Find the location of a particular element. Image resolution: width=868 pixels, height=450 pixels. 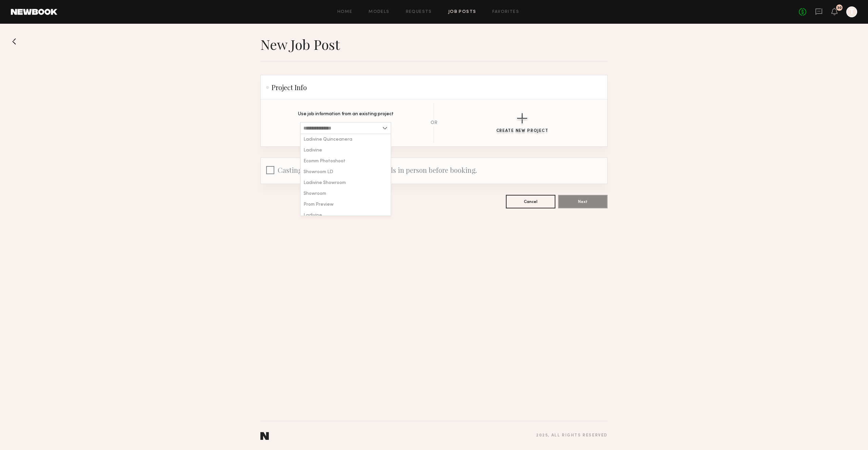

div: Ladivine Showroom is located at coordinates (345, 183).